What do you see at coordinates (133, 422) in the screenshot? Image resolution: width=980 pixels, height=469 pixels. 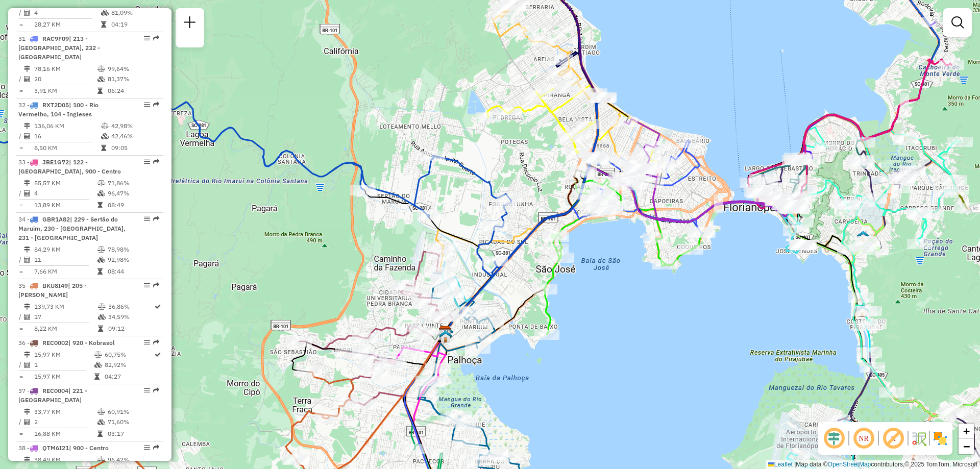 I see `td: 71,60%` at bounding box center [133, 422].